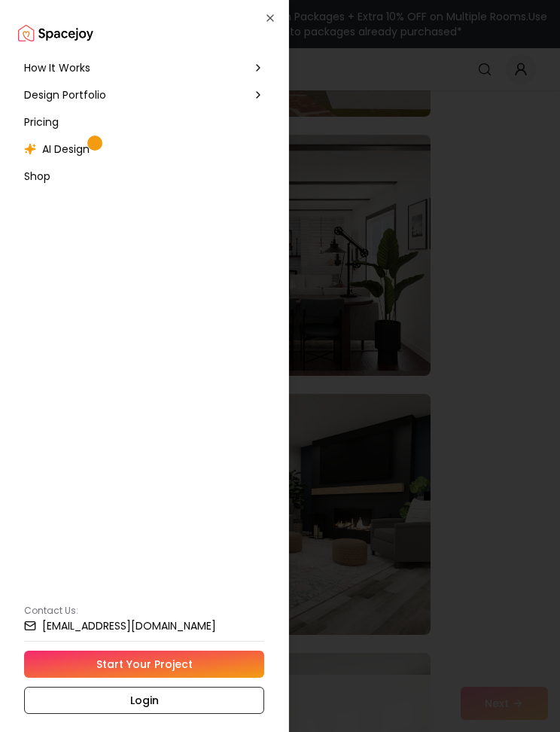 Image resolution: width=560 pixels, height=732 pixels. What do you see at coordinates (56, 33) in the screenshot?
I see `a: Spacejoy` at bounding box center [56, 33].